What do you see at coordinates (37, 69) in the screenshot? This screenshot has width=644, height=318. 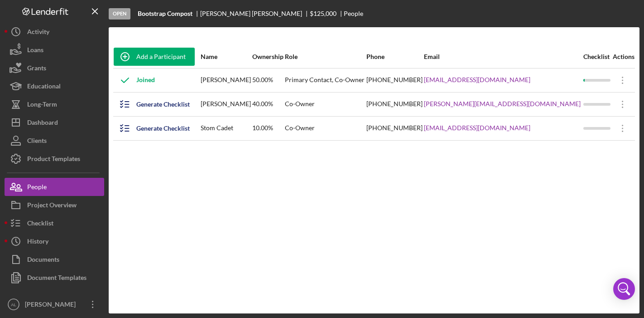 I see `div: Grants` at bounding box center [37, 69].